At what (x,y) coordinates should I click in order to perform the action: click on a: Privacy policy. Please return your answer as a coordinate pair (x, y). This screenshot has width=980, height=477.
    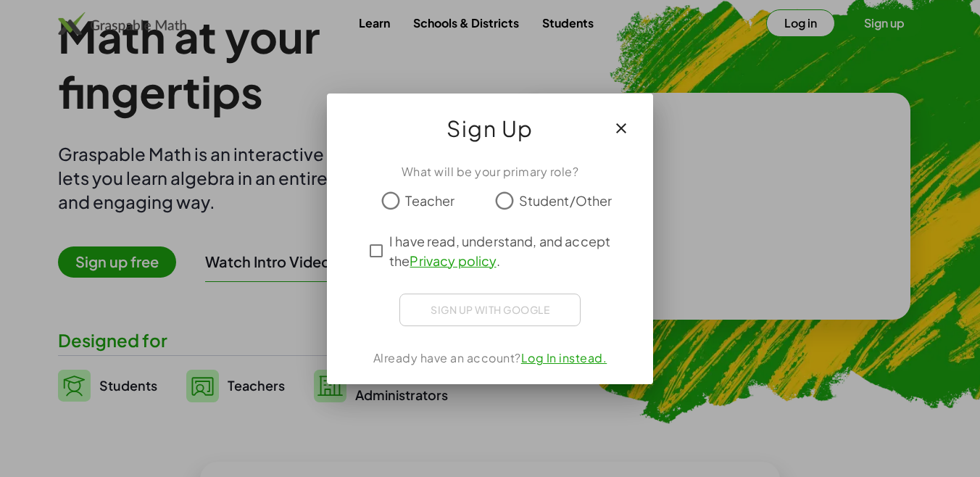
    Looking at the image, I should click on (453, 260).